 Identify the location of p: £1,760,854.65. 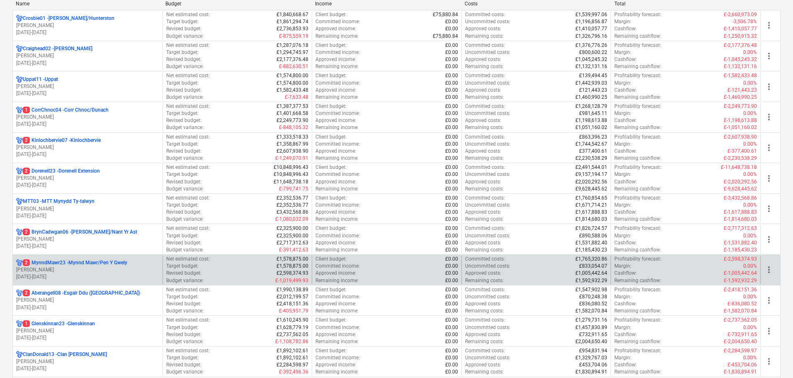
(591, 198).